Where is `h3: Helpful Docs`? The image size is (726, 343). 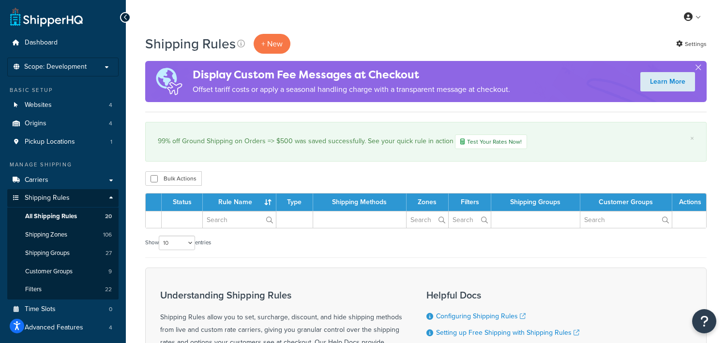 h3: Helpful Docs is located at coordinates (506, 295).